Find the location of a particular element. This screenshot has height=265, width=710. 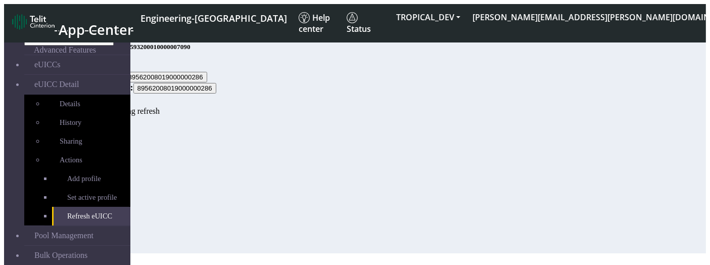

img: status.svg is located at coordinates (352, 18).